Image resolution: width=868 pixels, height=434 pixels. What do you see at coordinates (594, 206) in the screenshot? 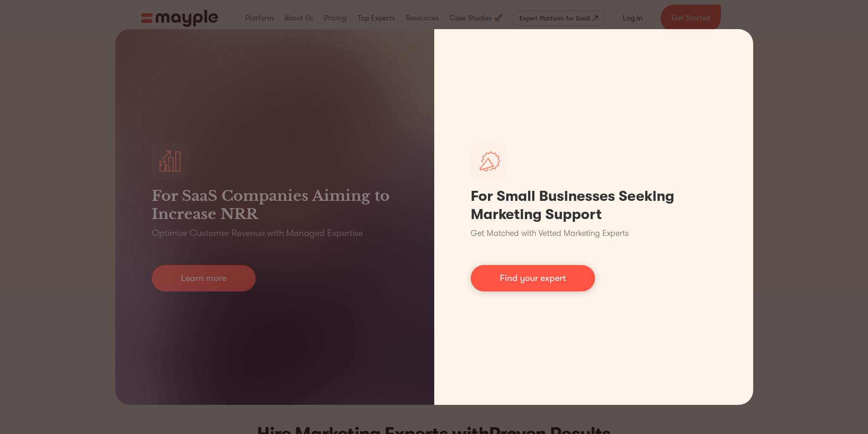
I see `h1: For Small Businesses Seeking Marketing Support` at bounding box center [594, 206].